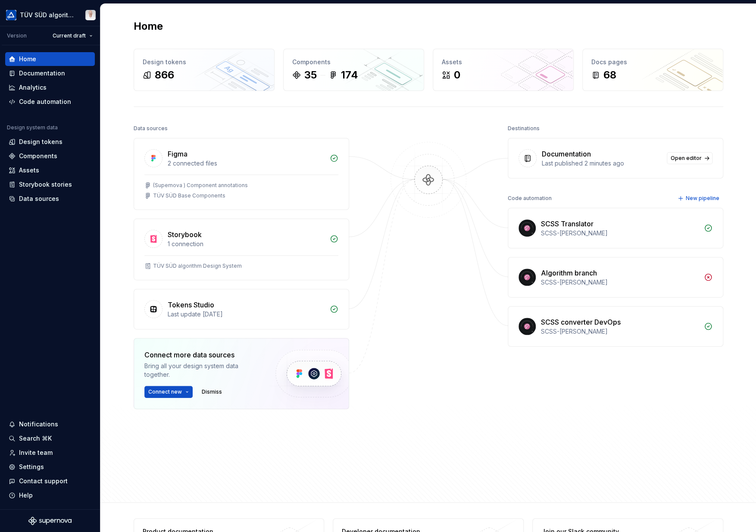 The width and height of the screenshot is (756, 532). Describe the element at coordinates (32, 467) in the screenshot. I see `div: Settings` at that location.